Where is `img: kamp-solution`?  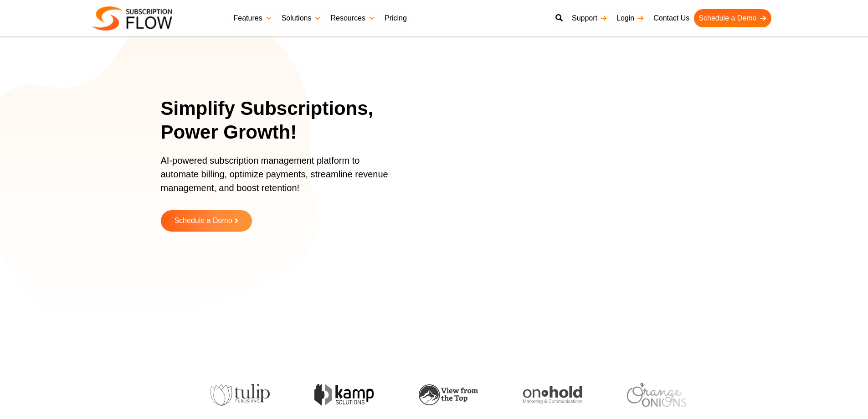
img: kamp-solution is located at coordinates (342, 395).